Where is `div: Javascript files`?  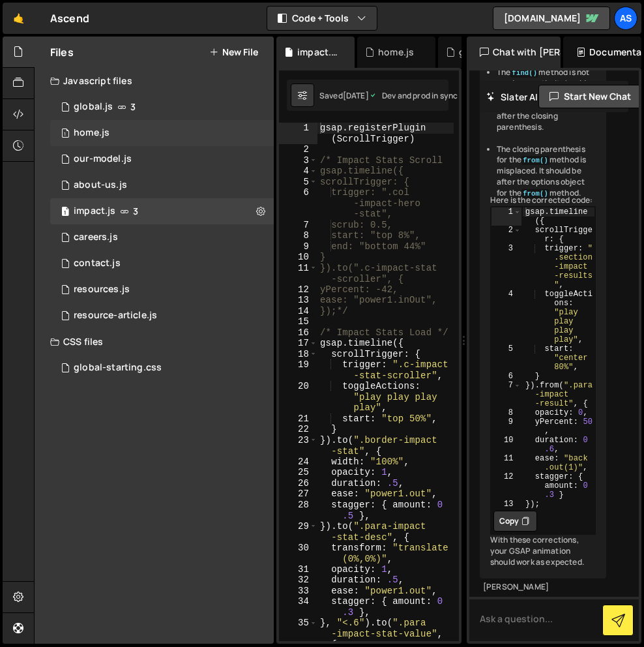
div: Javascript files is located at coordinates (154, 81).